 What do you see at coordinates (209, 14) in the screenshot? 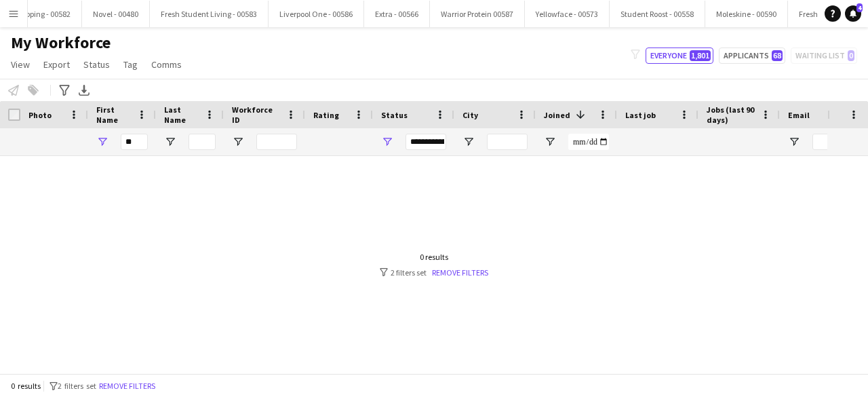
I see `button: Fresh Student Living - 00583` at bounding box center [209, 14].